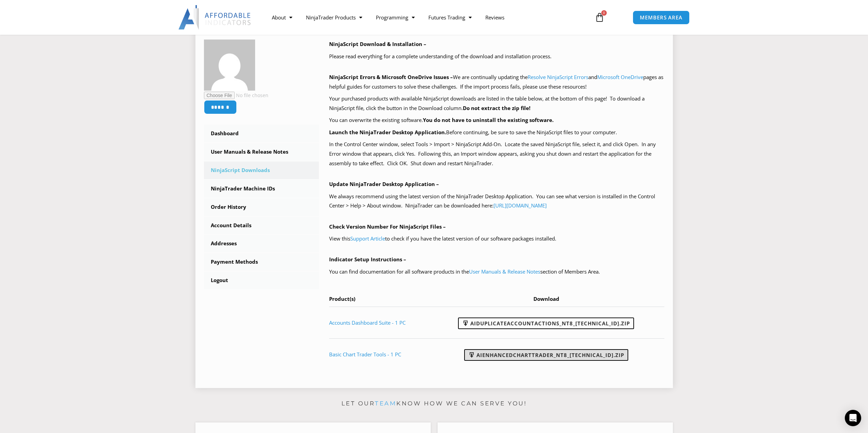 The image size is (868, 433). I want to click on a: NinjaTrader Machine IDs, so click(262, 189).